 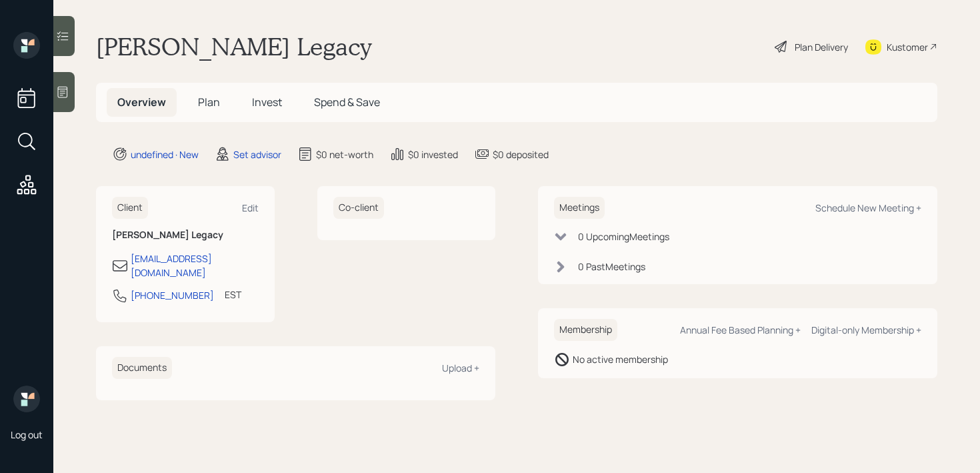 I want to click on div: No active membership, so click(x=620, y=359).